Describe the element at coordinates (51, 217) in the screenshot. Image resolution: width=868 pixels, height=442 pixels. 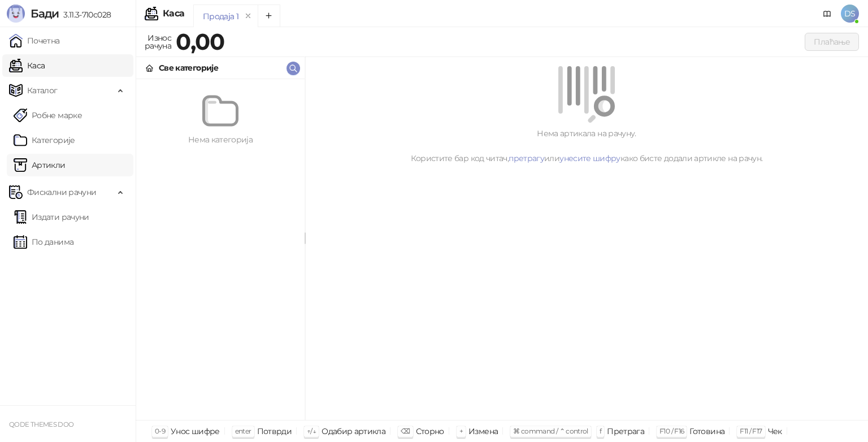
I see `a: Издати рачуни` at that location.